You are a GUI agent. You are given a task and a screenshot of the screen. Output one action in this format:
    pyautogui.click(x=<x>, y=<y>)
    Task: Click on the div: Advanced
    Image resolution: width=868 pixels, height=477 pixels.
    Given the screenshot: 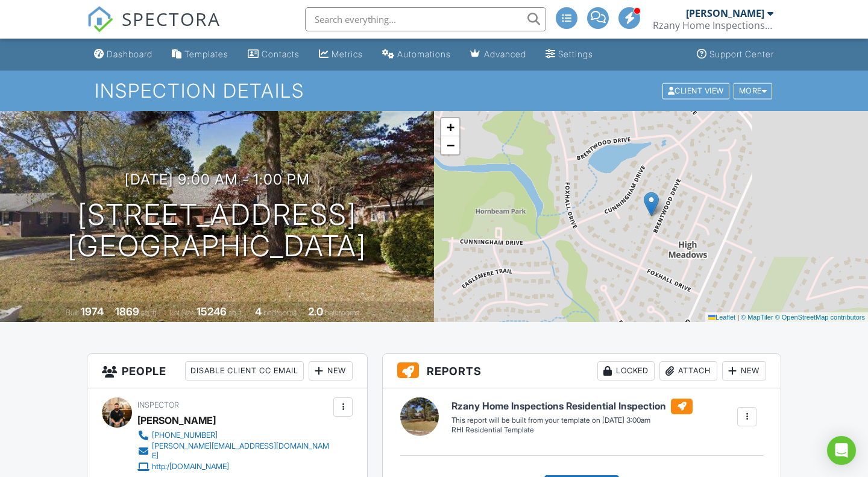 What is the action you would take?
    pyautogui.click(x=505, y=54)
    